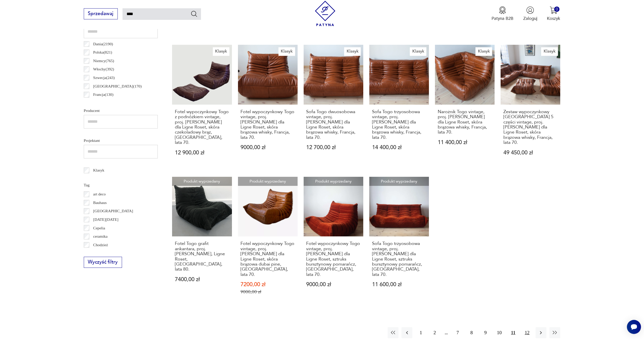 The width and height of the screenshot is (644, 340). Describe the element at coordinates (333, 106) in the screenshot. I see `a: KlasykSofa Togo dwuosobowa vintage, proj. M. Ducaroy dla Ligne Roset, skóra brązowa whisky, Franc...` at that location.